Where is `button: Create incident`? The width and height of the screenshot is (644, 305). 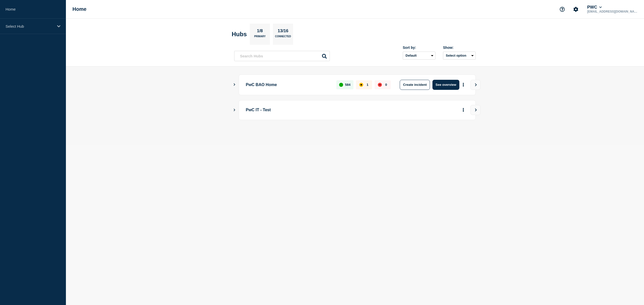
button: Create incident is located at coordinates (415, 85).